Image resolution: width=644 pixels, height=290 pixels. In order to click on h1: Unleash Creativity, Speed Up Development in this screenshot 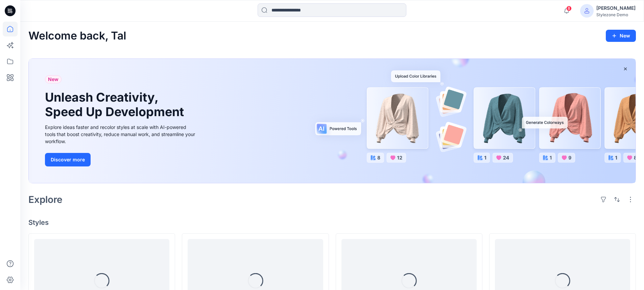, I will do `click(116, 105)`.